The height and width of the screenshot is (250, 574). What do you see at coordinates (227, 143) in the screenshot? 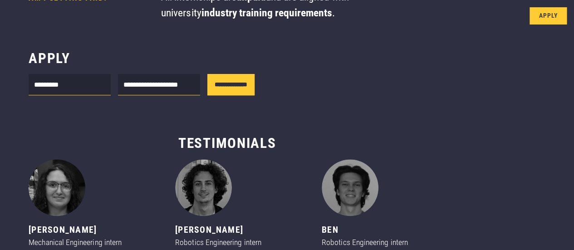
I see `h3: Testimonials` at bounding box center [227, 143].